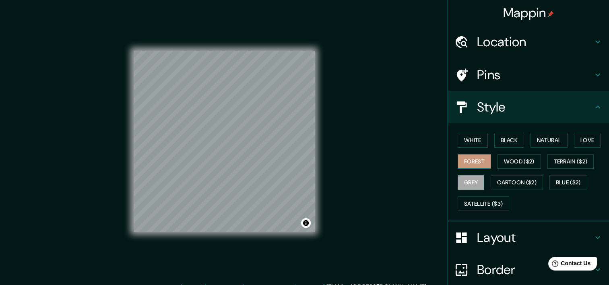 This screenshot has height=285, width=609. I want to click on button: Wood ($2), so click(520, 162).